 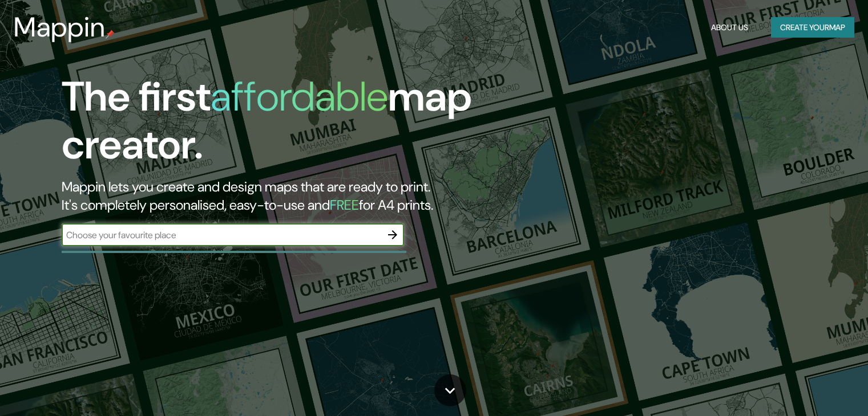 I want to click on img: mappin-pin, so click(x=110, y=34).